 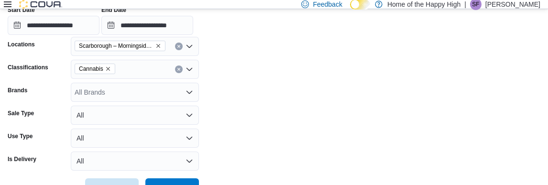 I want to click on label: Brands, so click(x=17, y=90).